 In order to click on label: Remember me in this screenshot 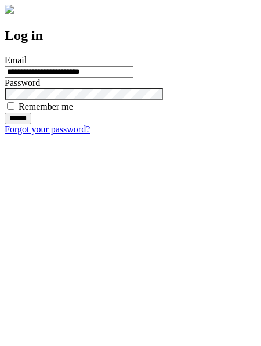, I will do `click(46, 106)`.